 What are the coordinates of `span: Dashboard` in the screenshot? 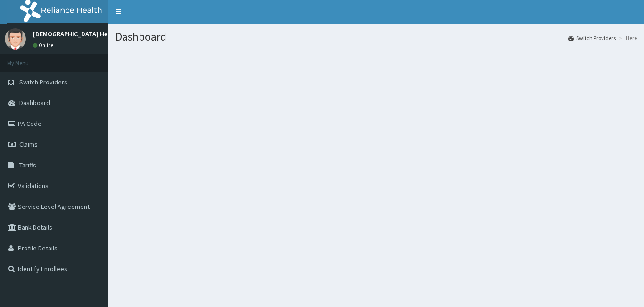 It's located at (34, 103).